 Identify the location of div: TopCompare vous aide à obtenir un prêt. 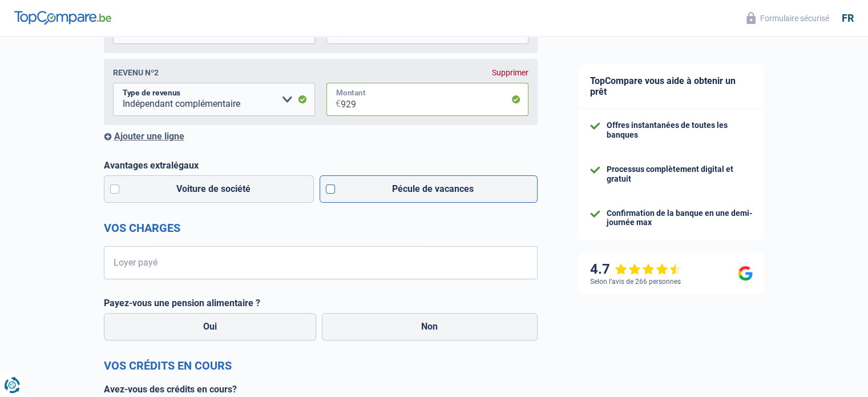
(671, 86).